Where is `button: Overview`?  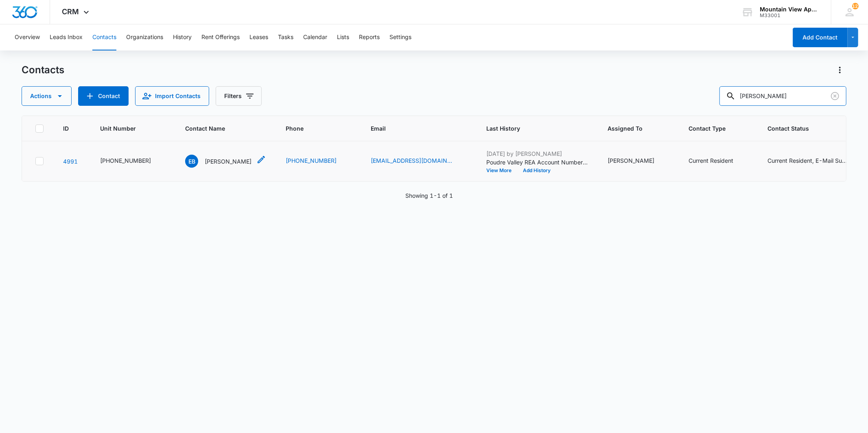 button: Overview is located at coordinates (27, 37).